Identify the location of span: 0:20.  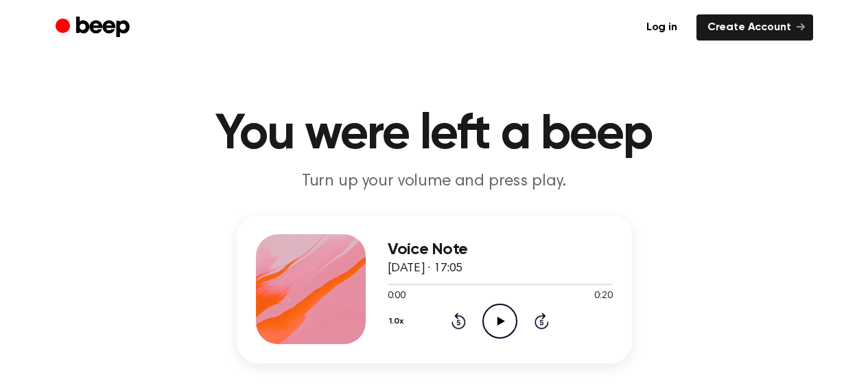
(603, 296).